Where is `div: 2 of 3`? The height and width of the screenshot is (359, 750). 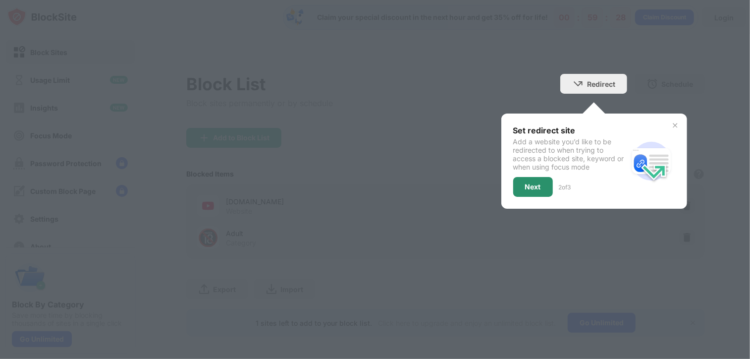
div: 2 of 3 is located at coordinates (565, 187).